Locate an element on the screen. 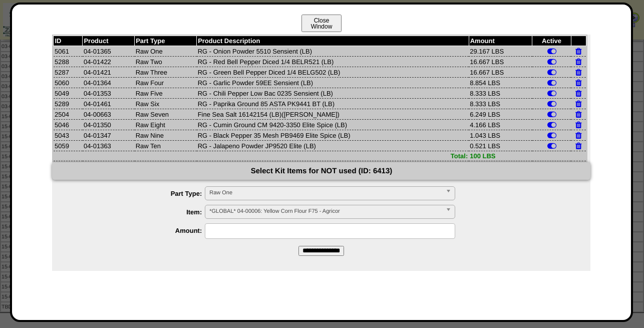 The image size is (644, 328). td: 0.521 LBS is located at coordinates (500, 146).